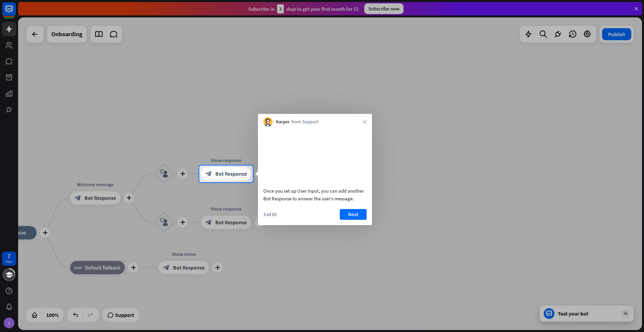 This screenshot has height=332, width=644. What do you see at coordinates (283, 122) in the screenshot?
I see `span: Kacper` at bounding box center [283, 122].